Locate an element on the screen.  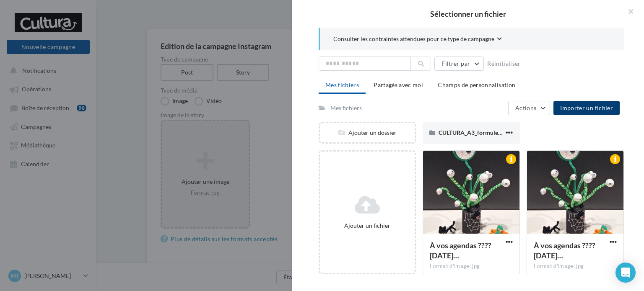
div: Ajouter un dossier is located at coordinates (367, 133).